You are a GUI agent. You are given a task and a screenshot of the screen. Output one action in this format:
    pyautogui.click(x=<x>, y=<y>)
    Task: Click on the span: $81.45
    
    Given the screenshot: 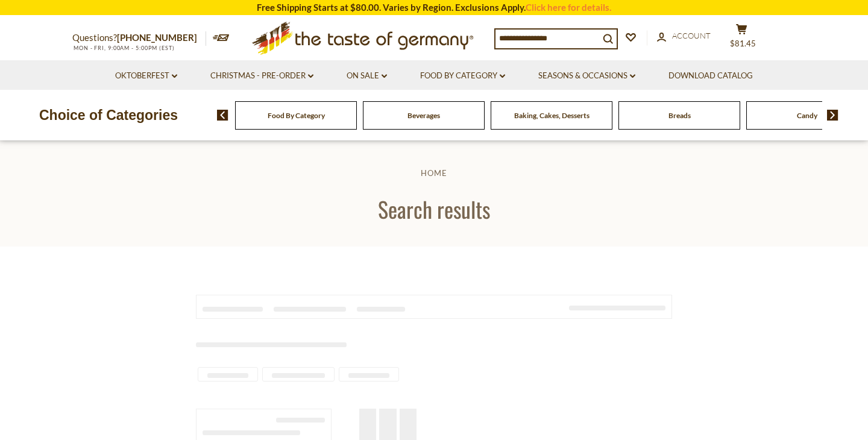 What is the action you would take?
    pyautogui.click(x=743, y=43)
    